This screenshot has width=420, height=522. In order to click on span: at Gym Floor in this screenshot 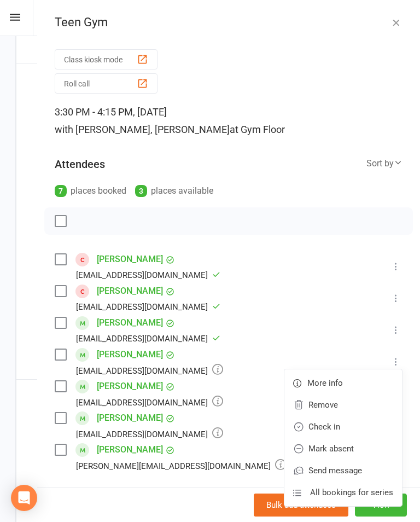, I will do `click(257, 129)`.